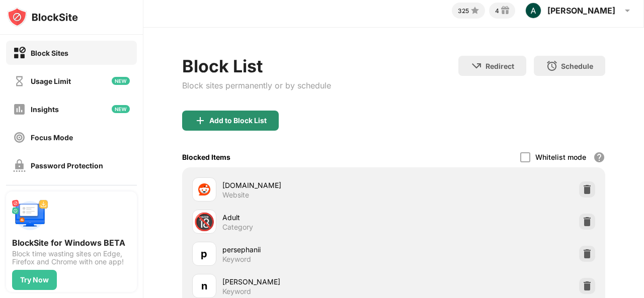 This screenshot has height=298, width=644. I want to click on div: Usage Limit, so click(51, 81).